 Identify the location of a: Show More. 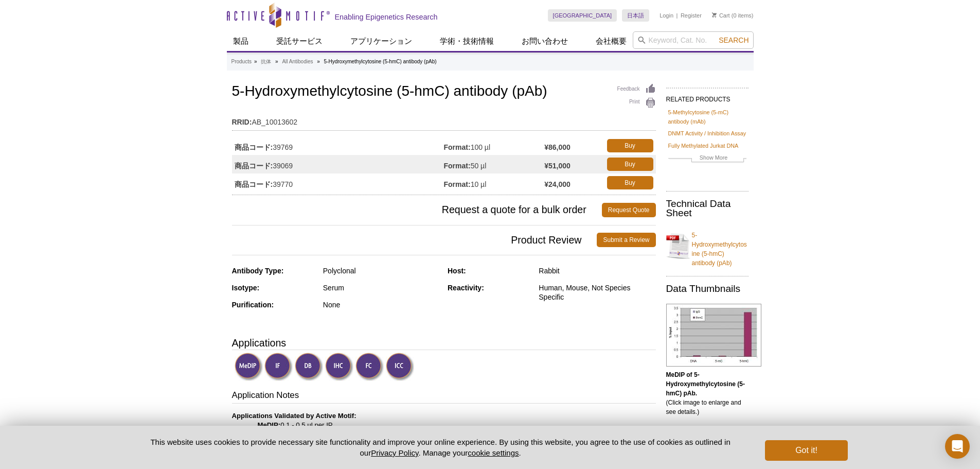
(708, 159).